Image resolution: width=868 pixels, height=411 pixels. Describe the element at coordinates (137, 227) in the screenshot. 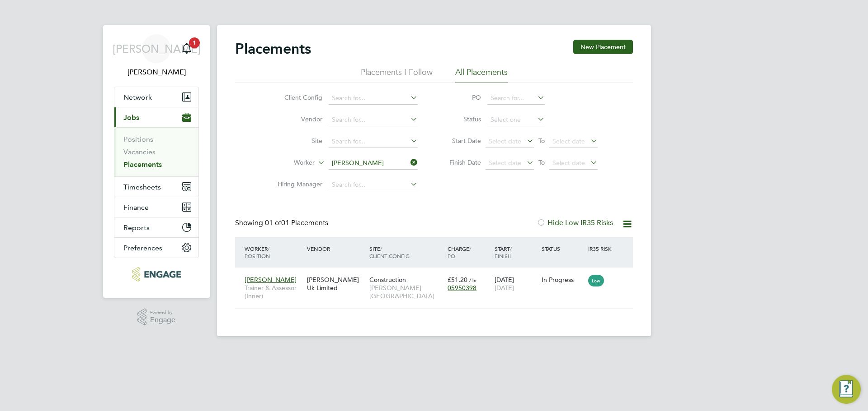

I see `span: Reports` at that location.